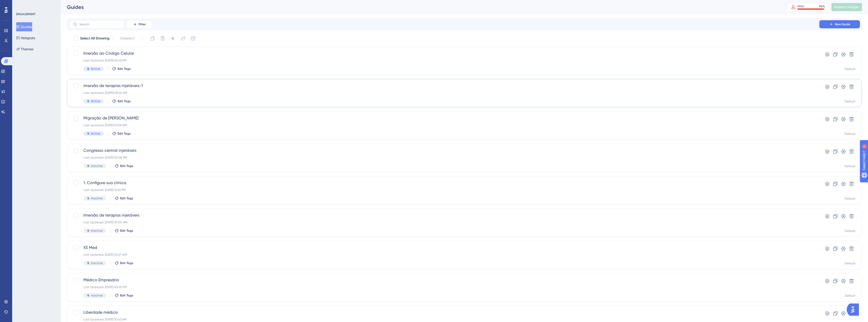 Image resolution: width=868 pixels, height=322 pixels. I want to click on span: Imersão ao Código Celular, so click(444, 53).